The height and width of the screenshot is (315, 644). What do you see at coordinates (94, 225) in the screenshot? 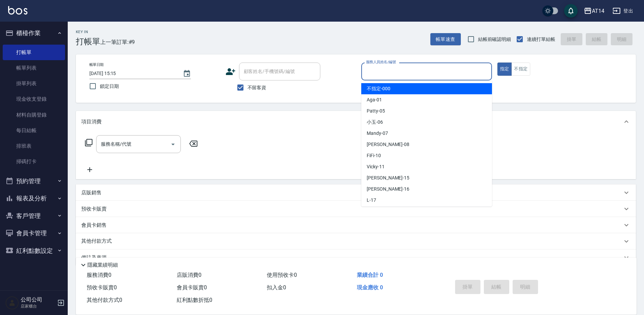
I see `p: 會員卡銷售` at bounding box center [94, 225].